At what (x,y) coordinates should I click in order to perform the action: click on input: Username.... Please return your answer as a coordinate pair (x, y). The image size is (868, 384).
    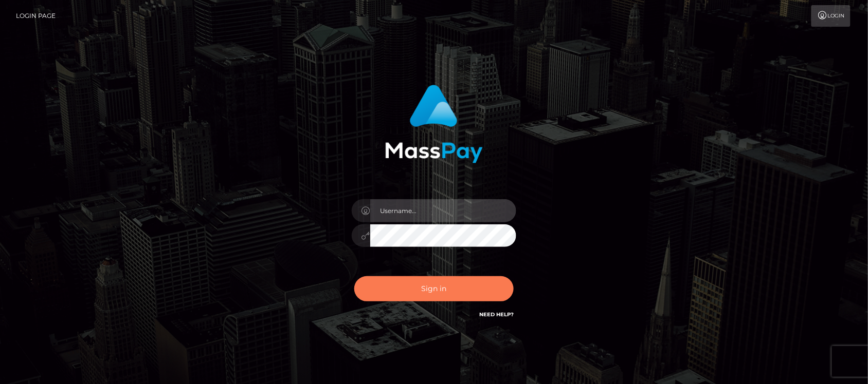
    Looking at the image, I should click on (443, 211).